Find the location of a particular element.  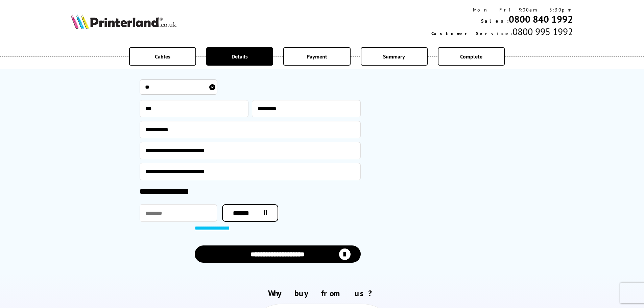

span: Payment is located at coordinates (317, 56).